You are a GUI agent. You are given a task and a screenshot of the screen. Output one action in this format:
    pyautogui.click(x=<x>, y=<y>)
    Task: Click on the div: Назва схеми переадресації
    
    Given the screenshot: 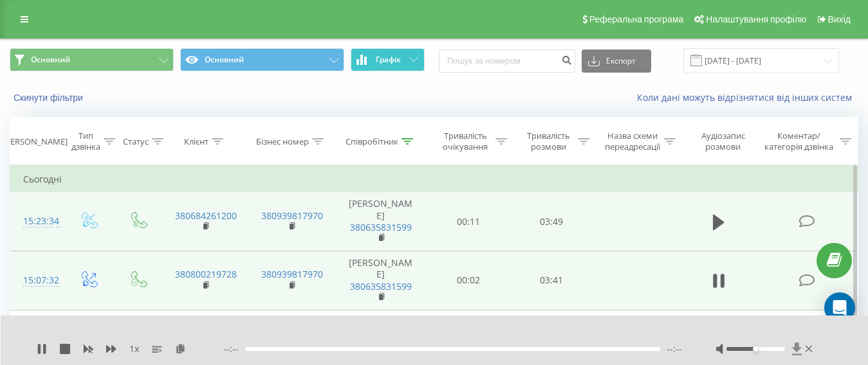 What is the action you would take?
    pyautogui.click(x=633, y=141)
    